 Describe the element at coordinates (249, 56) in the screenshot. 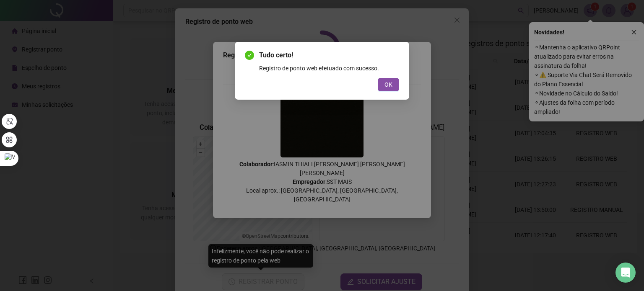

I see `span: check-circle` at that location.